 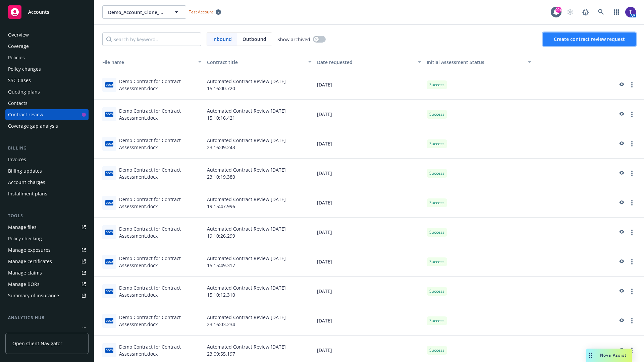 I want to click on div: File name, so click(x=146, y=62).